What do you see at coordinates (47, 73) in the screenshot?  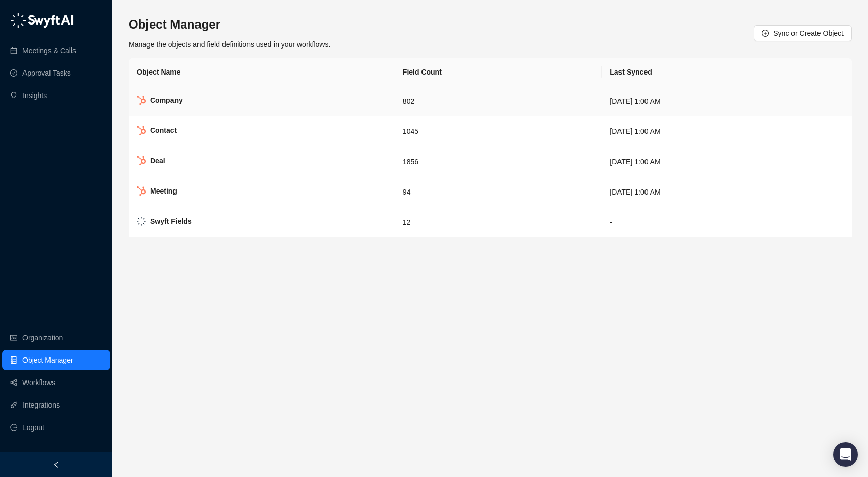 I see `a: Approval Tasks` at bounding box center [47, 73].